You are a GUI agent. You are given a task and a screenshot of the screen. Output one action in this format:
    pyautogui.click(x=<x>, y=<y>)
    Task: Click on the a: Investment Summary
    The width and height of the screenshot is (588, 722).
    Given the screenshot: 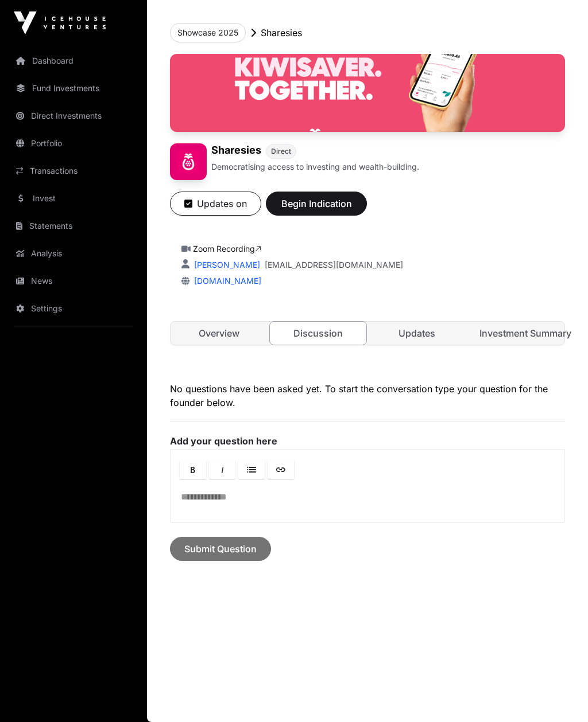 What is the action you would take?
    pyautogui.click(x=516, y=333)
    